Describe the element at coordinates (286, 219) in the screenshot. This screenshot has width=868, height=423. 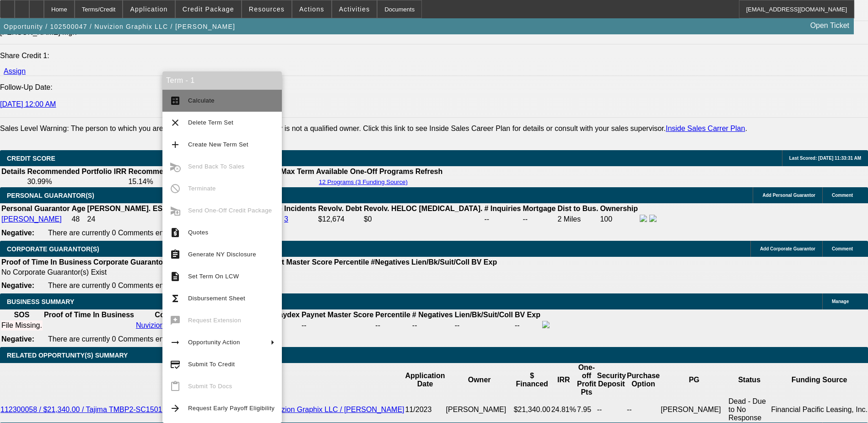
I see `a: 3` at that location.